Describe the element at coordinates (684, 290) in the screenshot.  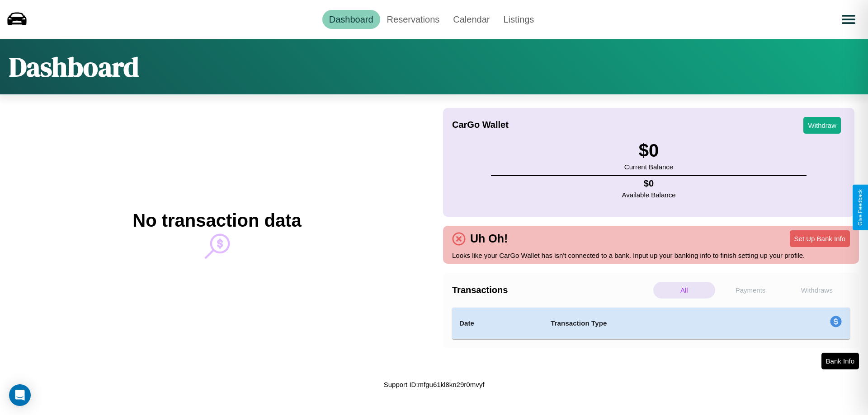
I see `p: All` at that location.